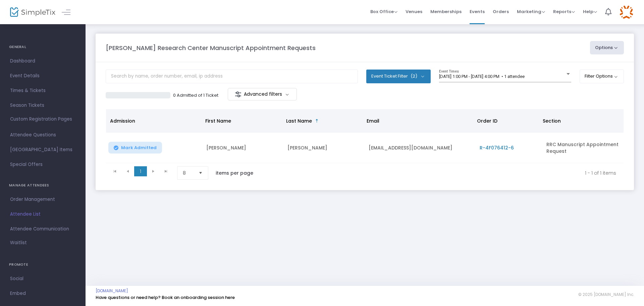  I want to click on button: Select, so click(201, 173).